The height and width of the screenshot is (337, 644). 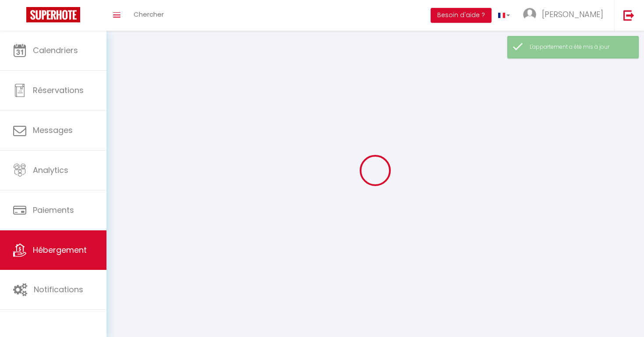 I want to click on span: Hébergement, so click(x=60, y=249).